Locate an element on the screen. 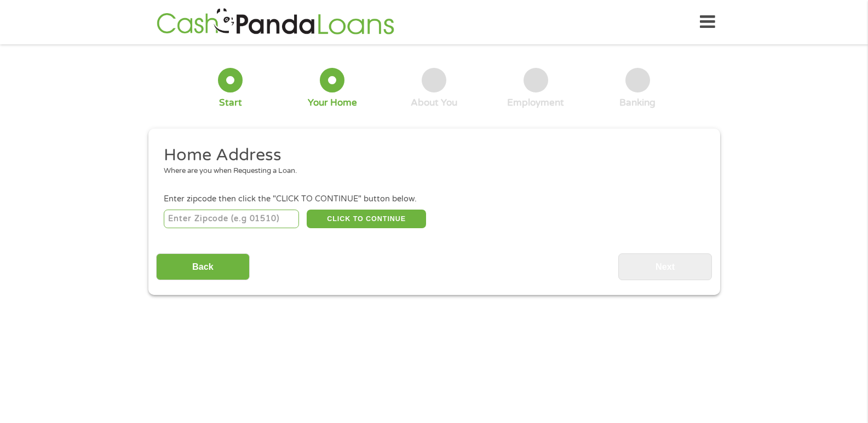 Image resolution: width=868 pixels, height=423 pixels. div: Banking is located at coordinates (637, 103).